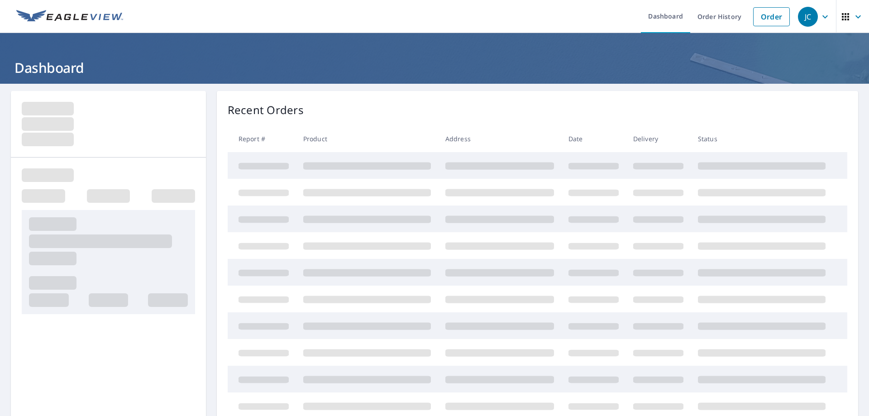  I want to click on img: EV Logo, so click(70, 17).